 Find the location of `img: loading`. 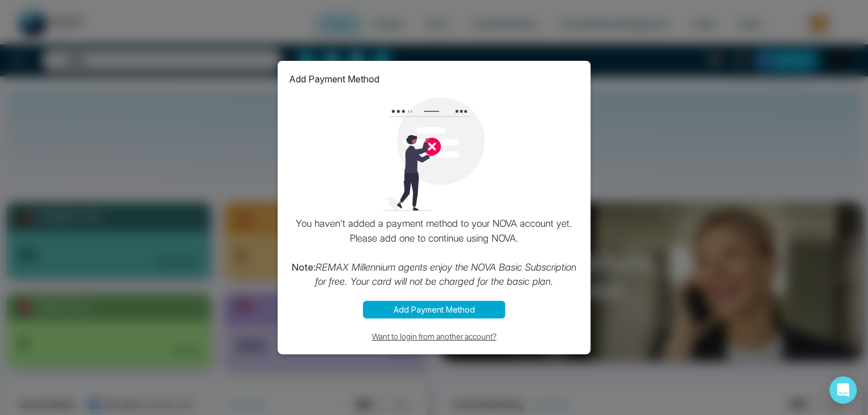

img: loading is located at coordinates (434, 154).